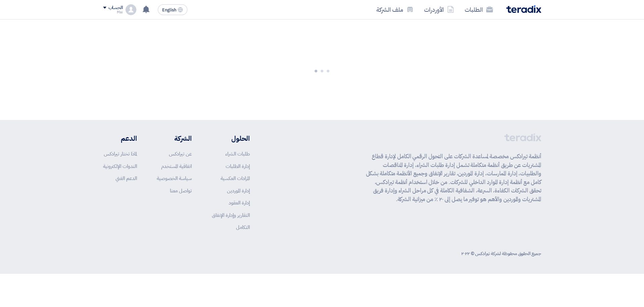 The height and width of the screenshot is (307, 644). I want to click on a: إدارة العقود, so click(239, 203).